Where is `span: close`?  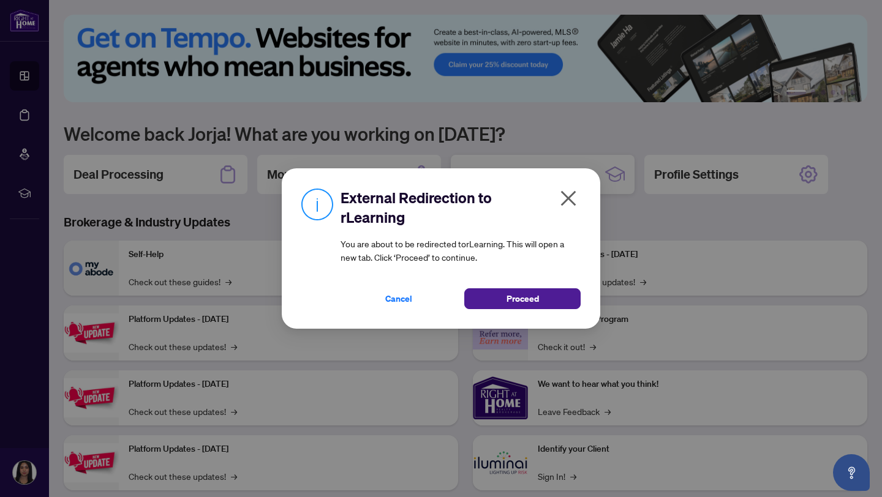 span: close is located at coordinates (568, 198).